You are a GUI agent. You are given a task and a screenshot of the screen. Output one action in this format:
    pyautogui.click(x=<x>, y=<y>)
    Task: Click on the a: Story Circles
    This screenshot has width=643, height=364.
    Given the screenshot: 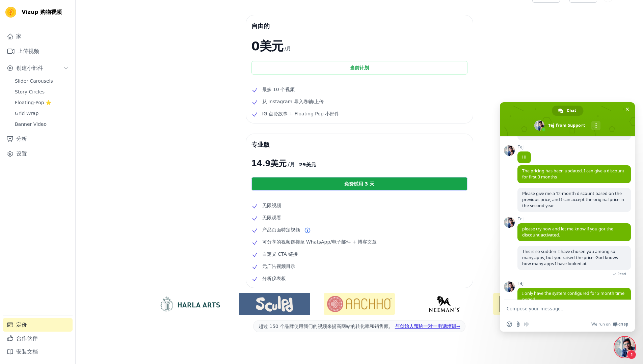 What is the action you would take?
    pyautogui.click(x=42, y=92)
    